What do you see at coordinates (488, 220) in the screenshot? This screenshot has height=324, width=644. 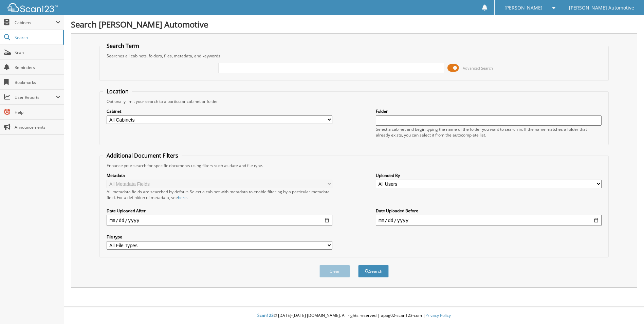 I see `input: end` at bounding box center [488, 220].